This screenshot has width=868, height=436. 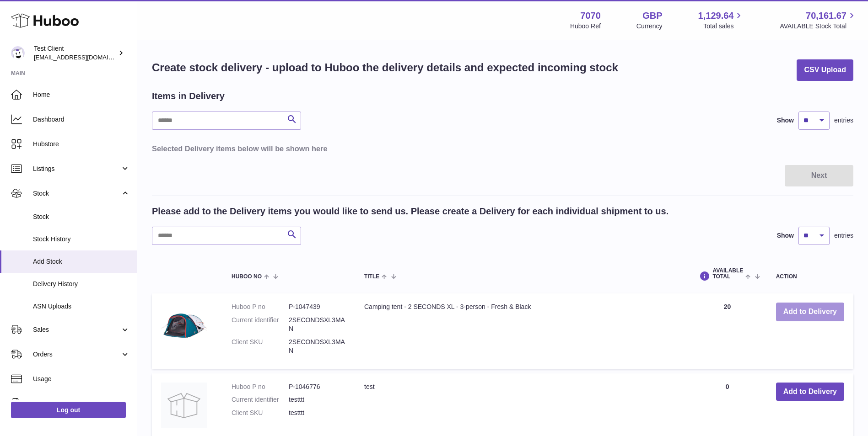 I want to click on span: Usage, so click(x=81, y=379).